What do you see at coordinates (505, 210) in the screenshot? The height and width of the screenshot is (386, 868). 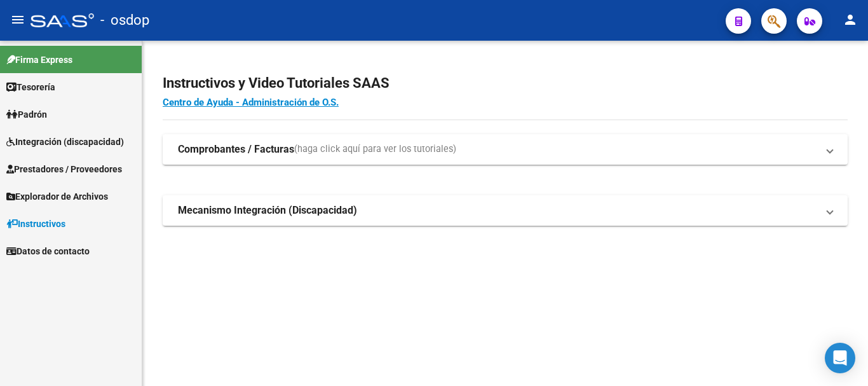 I see `mat-expansion-panel-header: Mecanismo Integración (Discapacidad)` at bounding box center [505, 210].